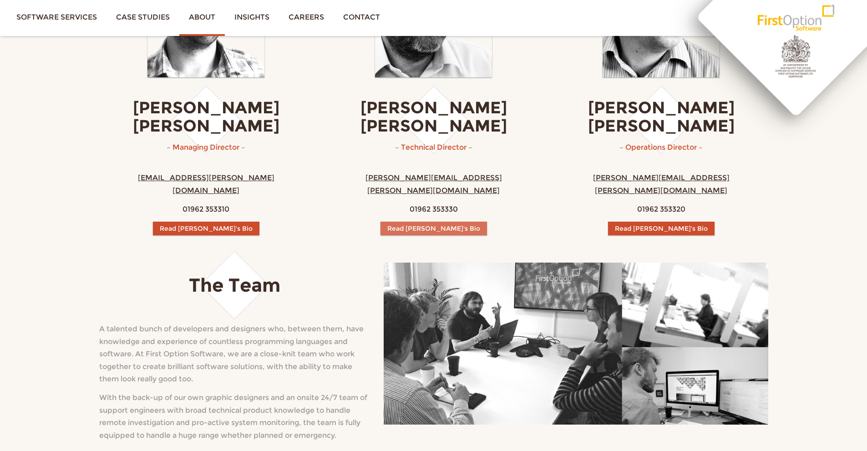 The image size is (867, 451). I want to click on p: 01962 353330, so click(434, 209).